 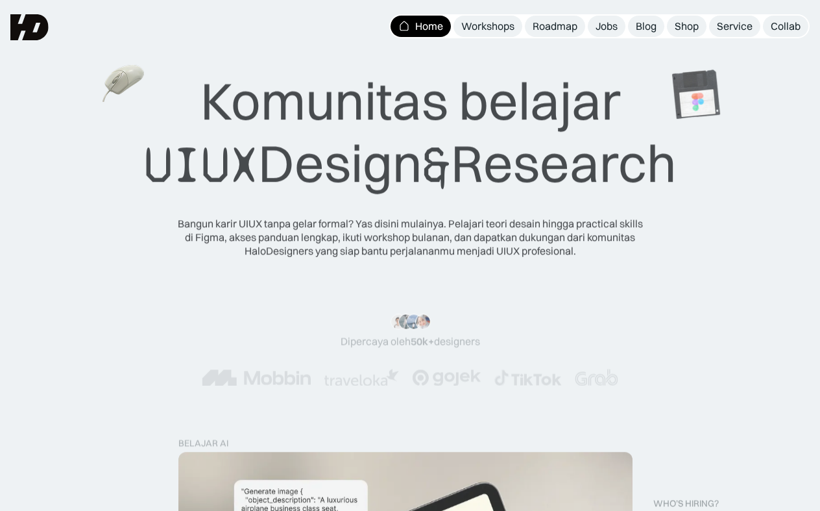 I want to click on div: Service, so click(x=735, y=26).